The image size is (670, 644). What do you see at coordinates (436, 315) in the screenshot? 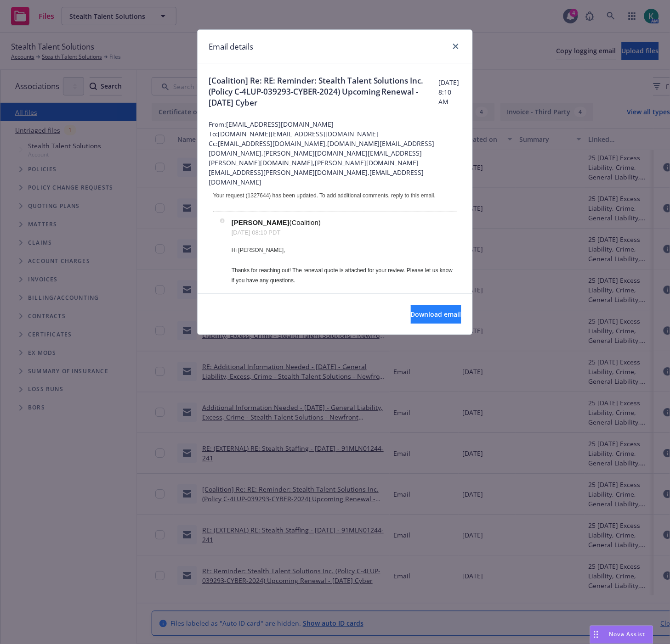
I see `button: Download email` at bounding box center [436, 315].